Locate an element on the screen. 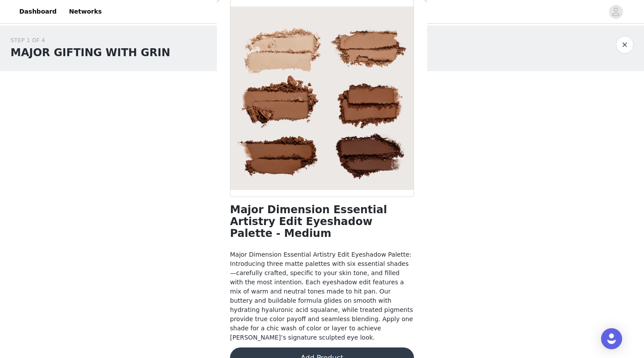 The width and height of the screenshot is (644, 358). div: Open Intercom Messenger is located at coordinates (612, 338).